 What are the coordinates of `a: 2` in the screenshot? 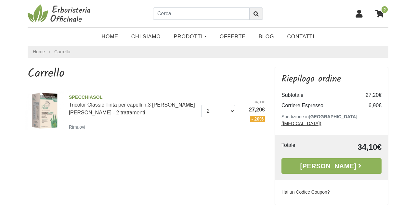 It's located at (381, 14).